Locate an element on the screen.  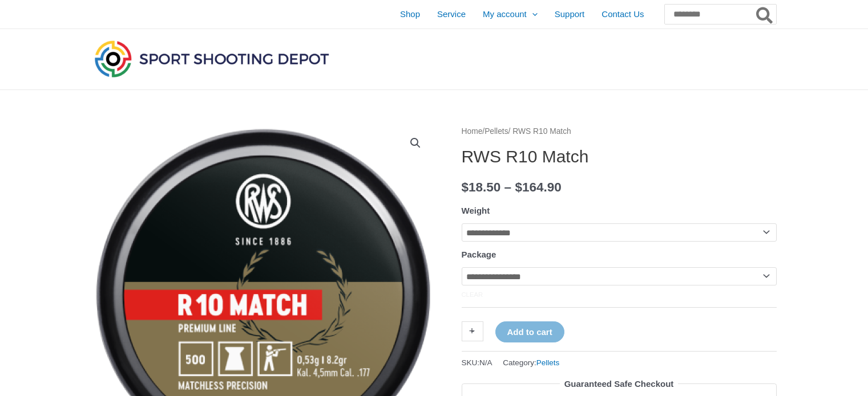
span: Category: is located at coordinates (531, 363).